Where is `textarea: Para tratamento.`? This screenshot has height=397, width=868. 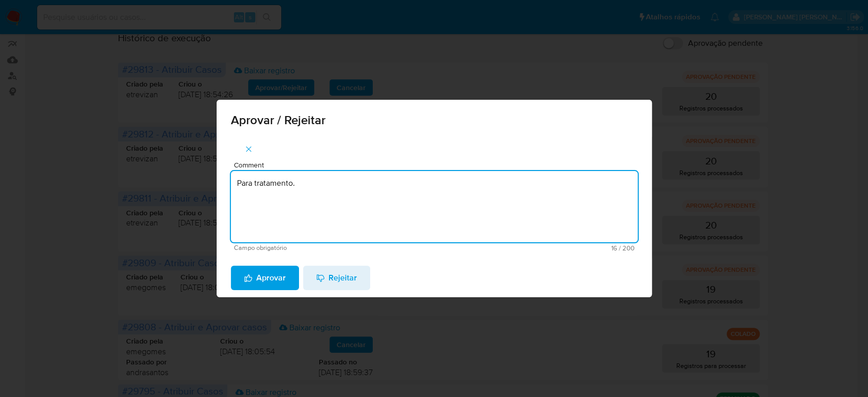 textarea: Para tratamento. is located at coordinates (434, 207).